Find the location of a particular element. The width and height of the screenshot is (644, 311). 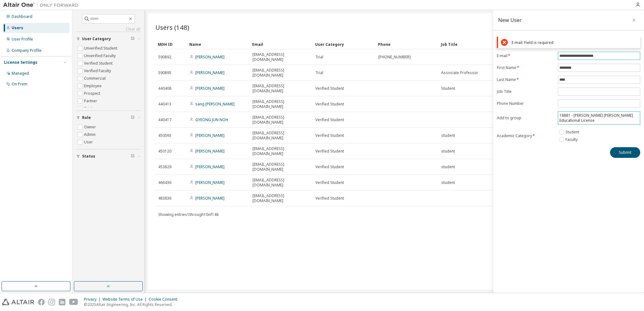

span: 483836 is located at coordinates (165, 198).